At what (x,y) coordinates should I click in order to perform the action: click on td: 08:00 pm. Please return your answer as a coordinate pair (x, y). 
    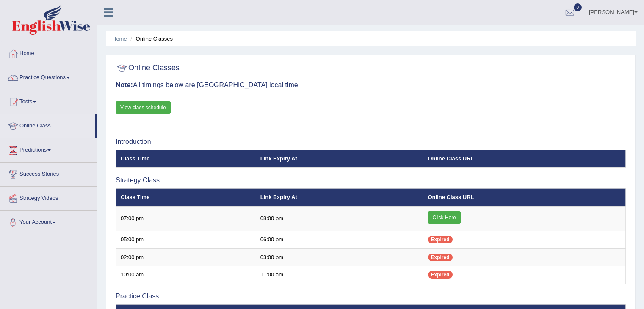
    Looking at the image, I should click on (339, 218).